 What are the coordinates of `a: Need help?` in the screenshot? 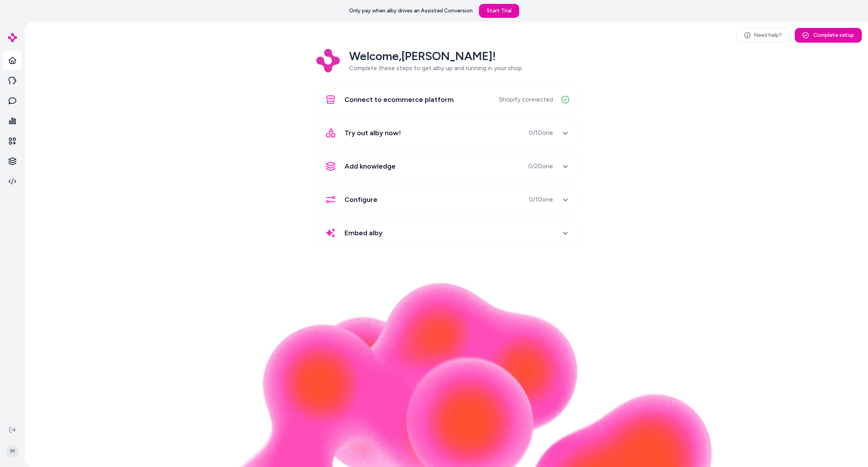 It's located at (763, 35).